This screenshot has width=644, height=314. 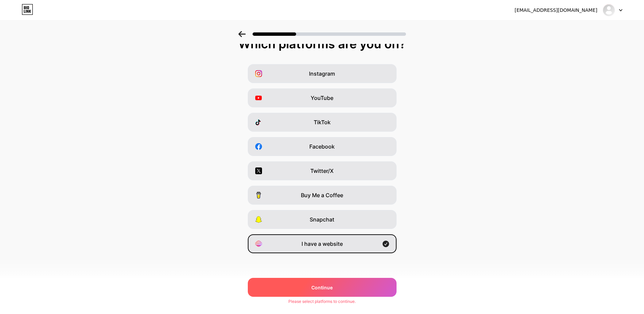 I want to click on span: Instagram, so click(x=322, y=74).